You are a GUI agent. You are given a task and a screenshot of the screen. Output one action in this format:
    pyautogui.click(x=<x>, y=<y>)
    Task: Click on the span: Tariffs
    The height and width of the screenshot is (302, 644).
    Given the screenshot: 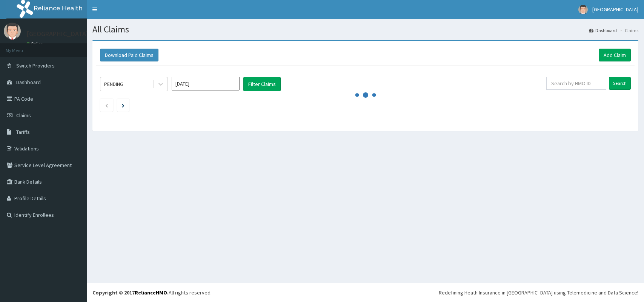 What is the action you would take?
    pyautogui.click(x=23, y=132)
    